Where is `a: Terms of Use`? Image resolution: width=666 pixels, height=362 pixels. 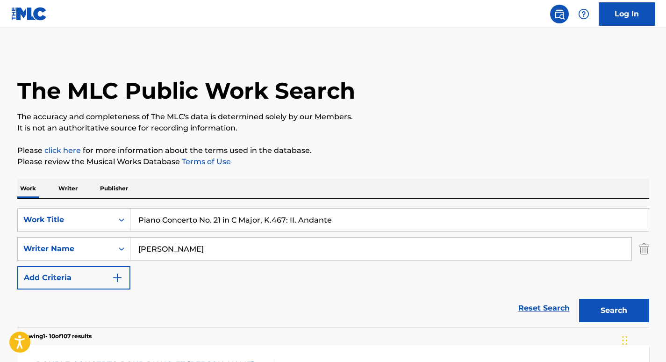
a: Terms of Use is located at coordinates (205, 161).